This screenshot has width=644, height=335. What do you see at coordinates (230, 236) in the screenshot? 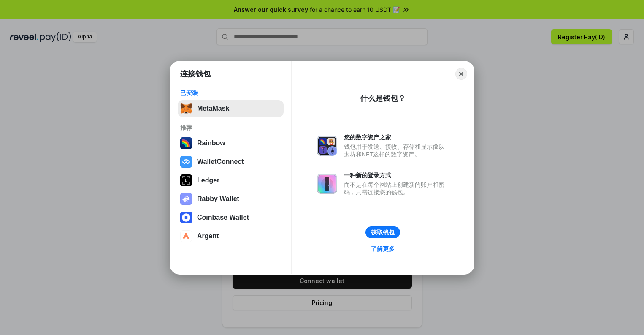
I see `button: Argent` at bounding box center [230, 236].